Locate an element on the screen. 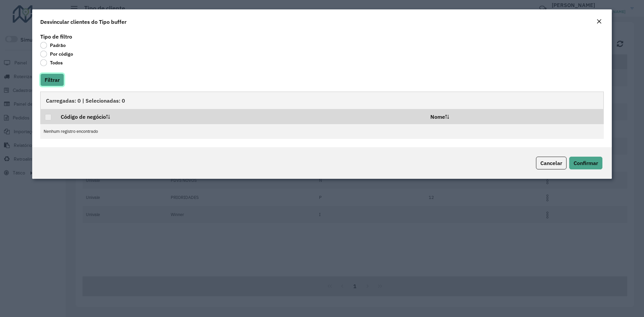  div: Carregadas: 0 | Selecionadas: 0 is located at coordinates (322, 100).